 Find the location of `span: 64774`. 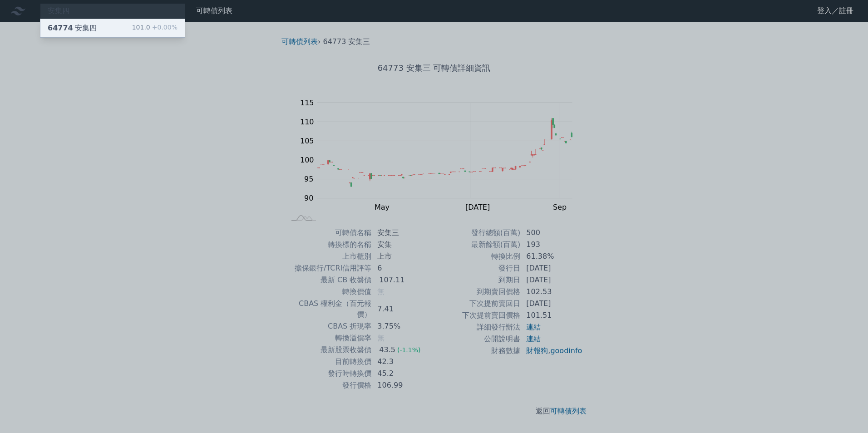

span: 64774 is located at coordinates (60, 27).